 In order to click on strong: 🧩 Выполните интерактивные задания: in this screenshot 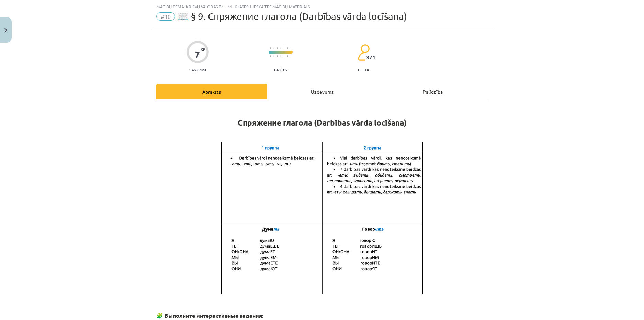, I will do `click(210, 316)`.